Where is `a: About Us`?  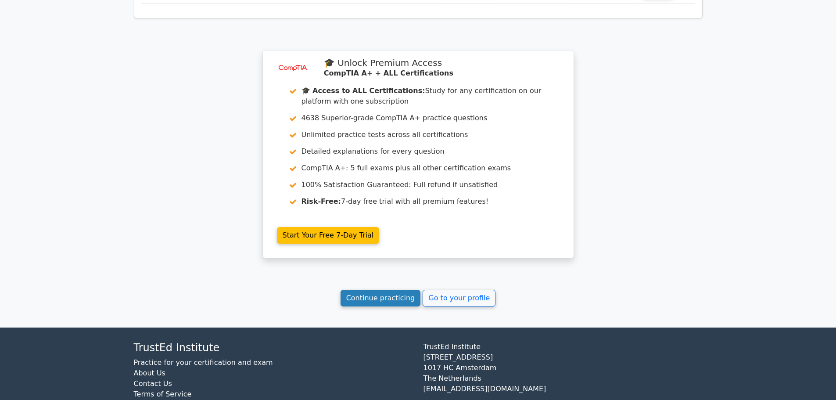 a: About Us is located at coordinates (150, 372).